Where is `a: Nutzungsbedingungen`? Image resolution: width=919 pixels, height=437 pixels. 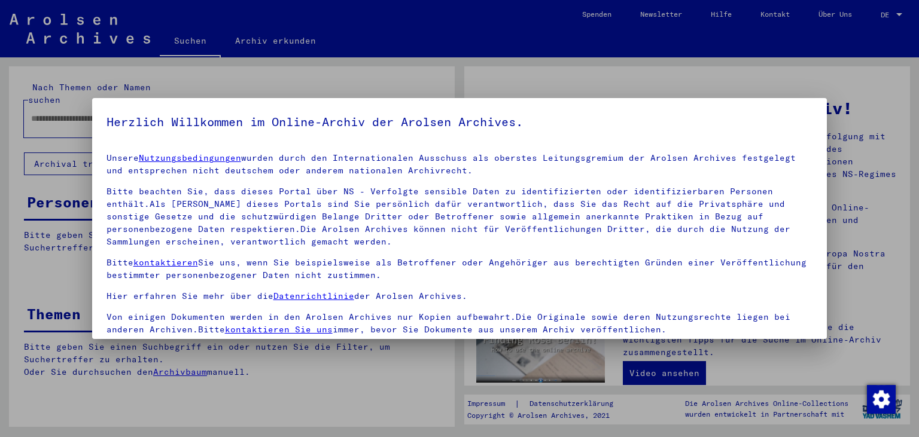 a: Nutzungsbedingungen is located at coordinates (190, 158).